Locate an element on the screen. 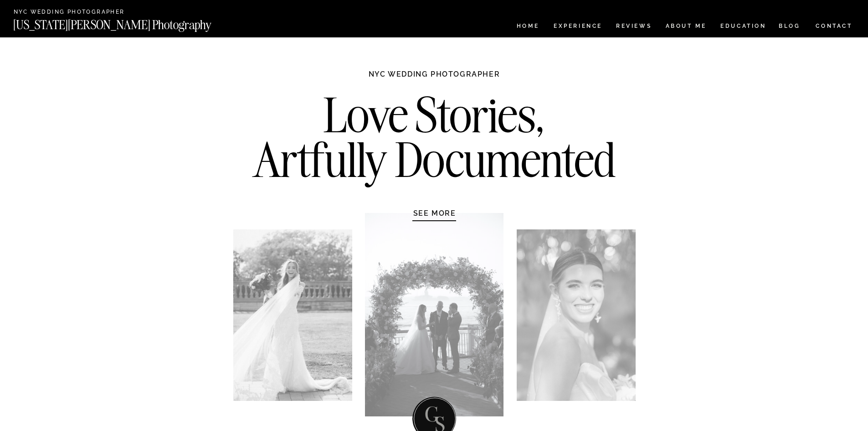 The image size is (868, 431). a: NYC Wedding Photographer is located at coordinates (82, 12).